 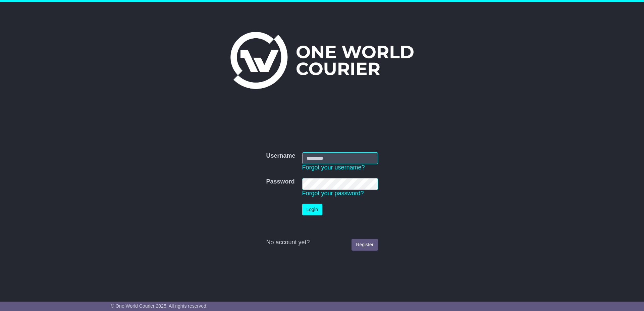 I want to click on label: Password, so click(x=280, y=182).